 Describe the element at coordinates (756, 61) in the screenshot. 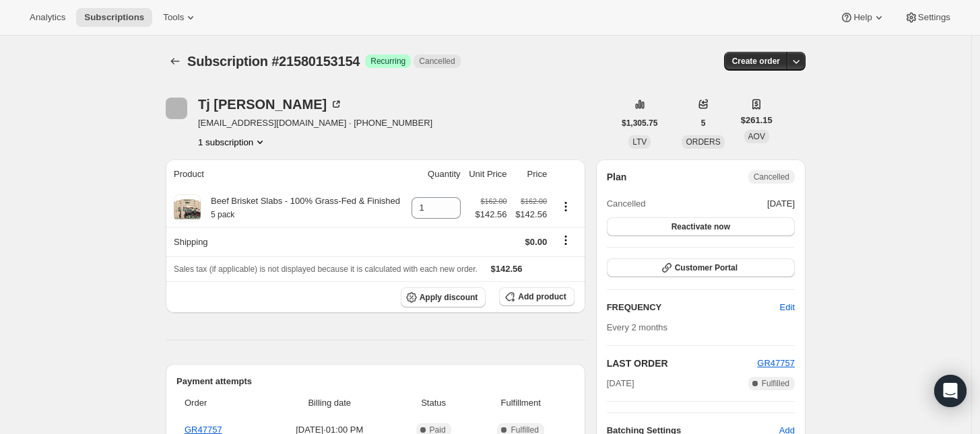

I see `button: Create order` at that location.